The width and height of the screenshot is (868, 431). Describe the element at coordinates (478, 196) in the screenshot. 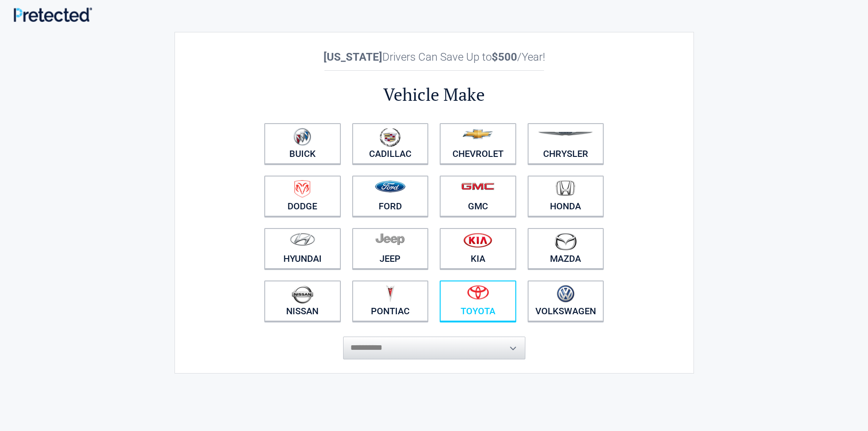

I see `a: GMC` at that location.